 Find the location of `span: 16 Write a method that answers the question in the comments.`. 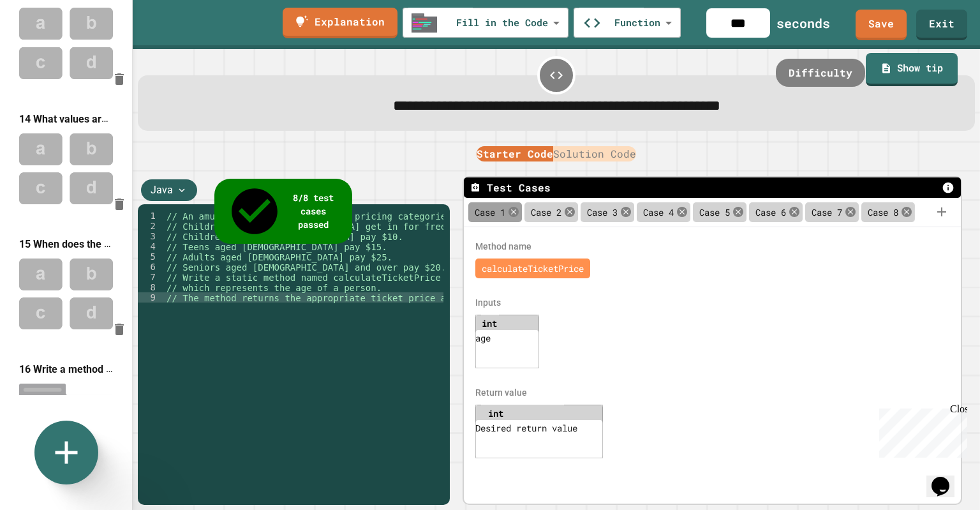

span: 16 Write a method that answers the question in the comments. is located at coordinates (163, 369).